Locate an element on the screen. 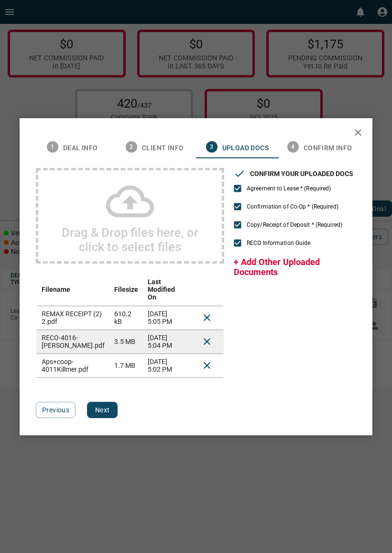 The height and width of the screenshot is (553, 392). th: delete file action column is located at coordinates (207, 289).